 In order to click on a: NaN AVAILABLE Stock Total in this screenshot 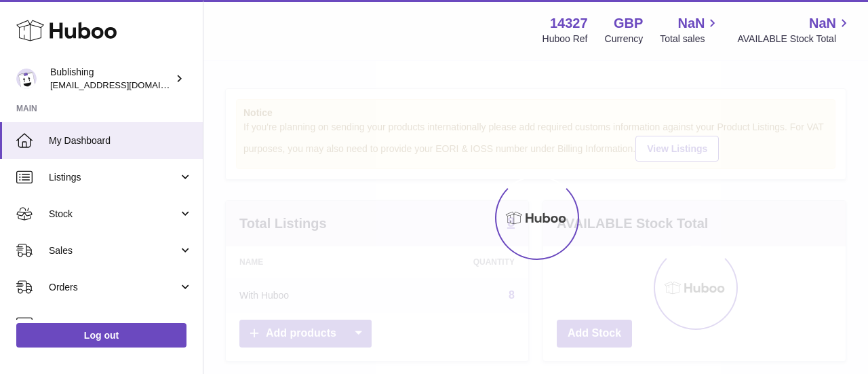, I will do `click(794, 30)`.